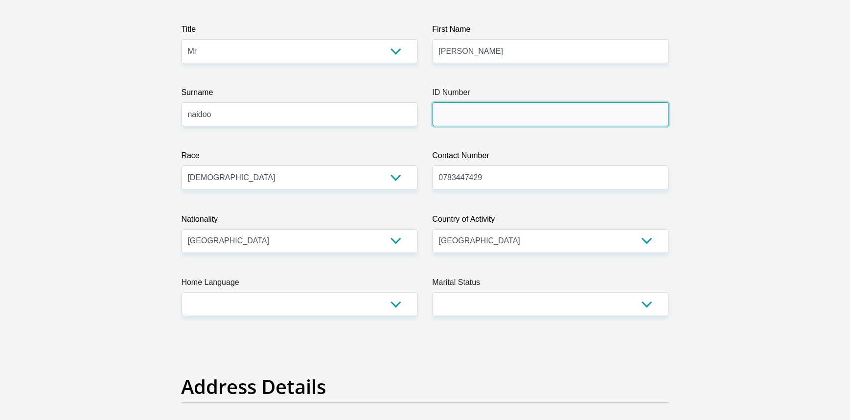 The image size is (850, 420). I want to click on label: Marital Status, so click(551, 284).